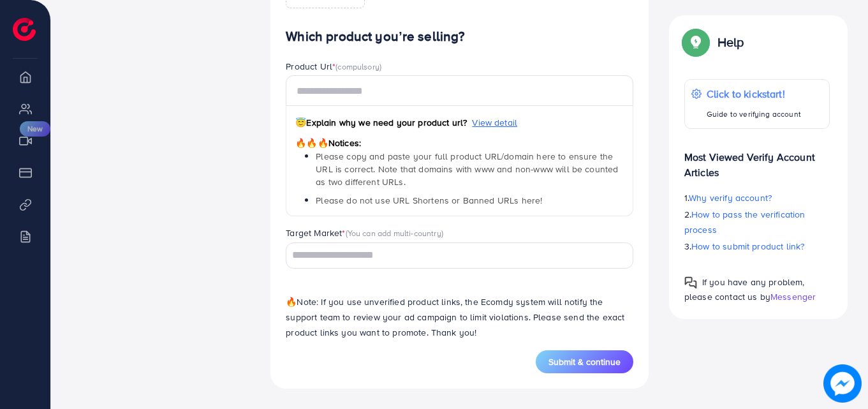 The width and height of the screenshot is (868, 409). Describe the element at coordinates (24, 29) in the screenshot. I see `a: logo` at that location.